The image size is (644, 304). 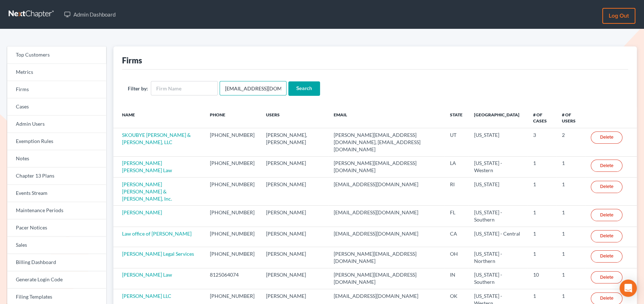 I want to click on input: Users, so click(x=253, y=88).